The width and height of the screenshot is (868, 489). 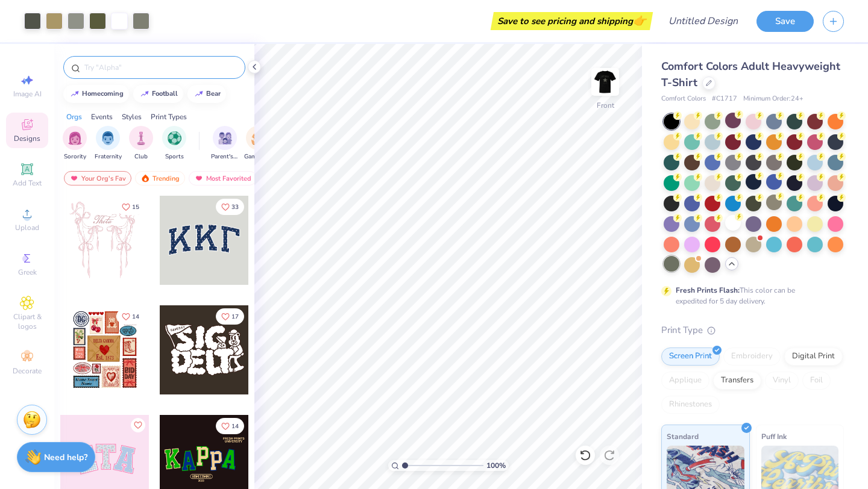 What do you see at coordinates (690, 357) in the screenshot?
I see `div: Screen Print` at bounding box center [690, 357].